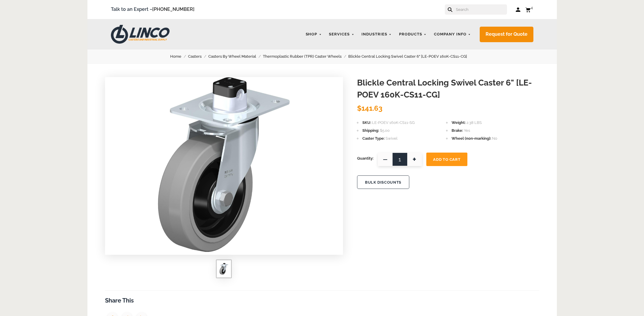  I want to click on span: Yes, so click(466, 130).